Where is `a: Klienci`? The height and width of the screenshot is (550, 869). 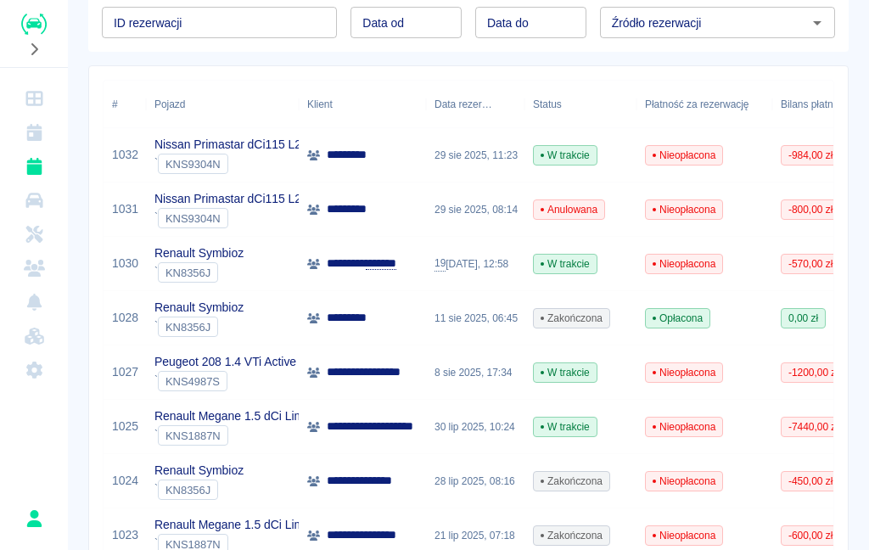
a: Klienci is located at coordinates (34, 268).